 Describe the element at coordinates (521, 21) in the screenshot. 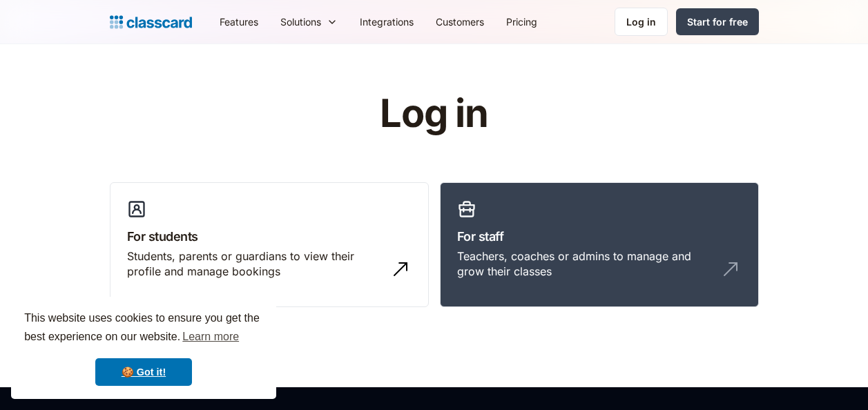

I see `a: Pricing` at that location.